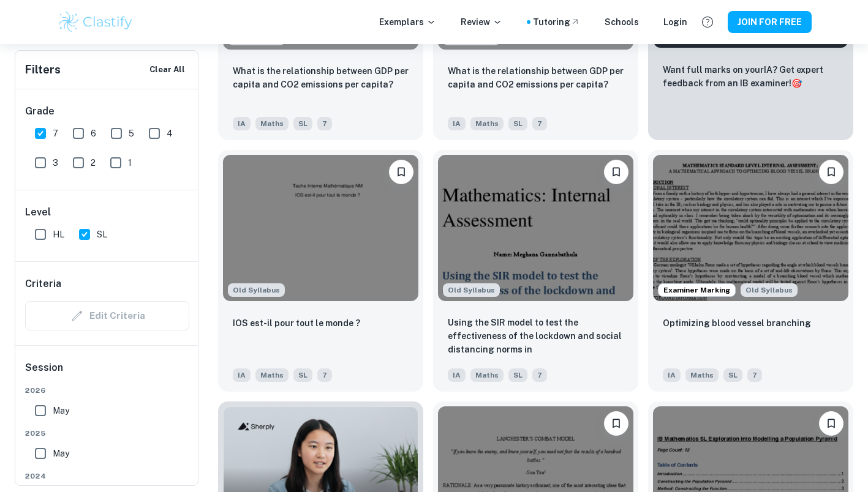 The image size is (868, 492). Describe the element at coordinates (675, 22) in the screenshot. I see `a: Login` at that location.